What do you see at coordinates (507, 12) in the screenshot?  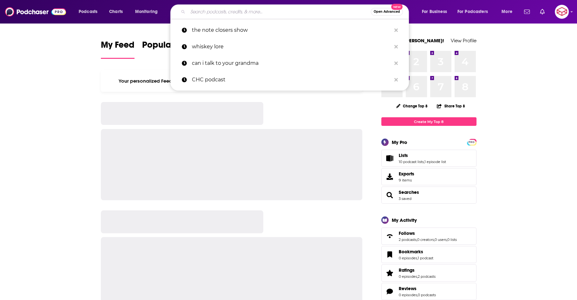 I see `span: More` at bounding box center [507, 12].